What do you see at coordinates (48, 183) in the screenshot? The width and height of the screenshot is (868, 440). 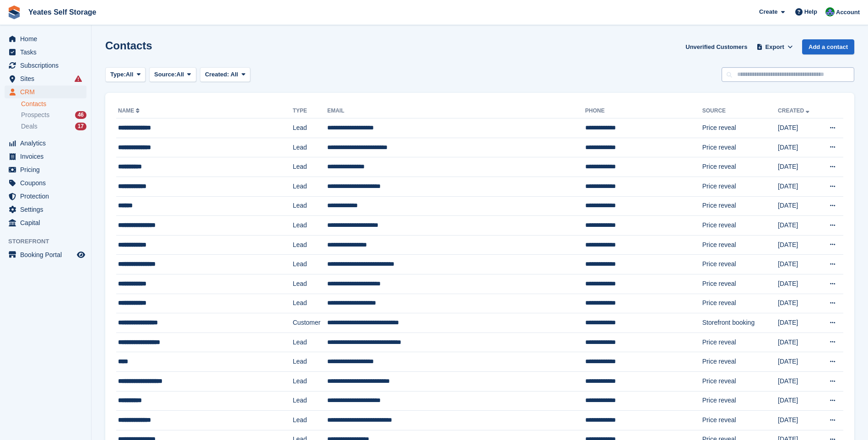 I see `span: Coupons` at bounding box center [48, 183].